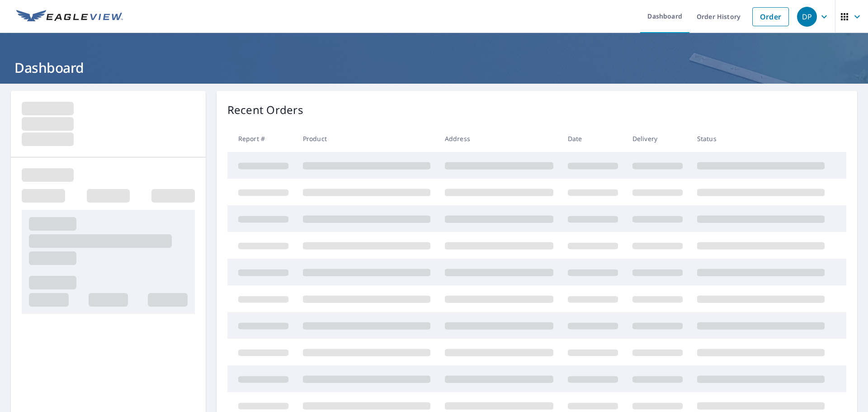  Describe the element at coordinates (761, 138) in the screenshot. I see `th: Status` at that location.